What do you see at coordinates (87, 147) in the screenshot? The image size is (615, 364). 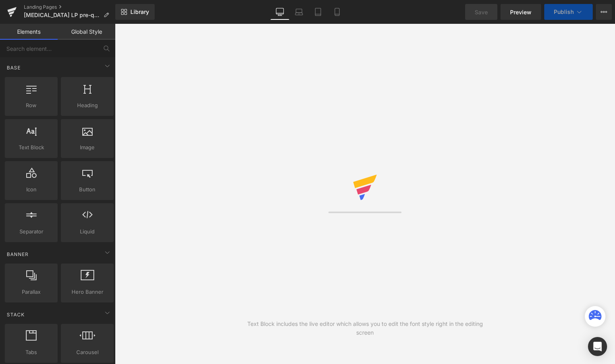 I see `span: Image` at bounding box center [87, 147].